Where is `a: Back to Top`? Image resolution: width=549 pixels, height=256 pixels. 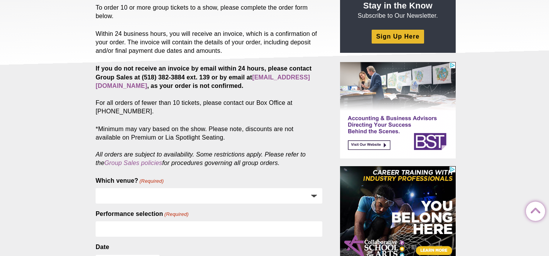 a: Back to Top is located at coordinates (534, 210).